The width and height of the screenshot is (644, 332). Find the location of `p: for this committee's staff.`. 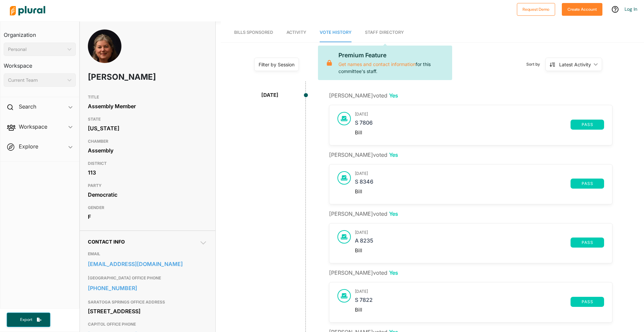

p: for this committee's staff. is located at coordinates (393, 63).